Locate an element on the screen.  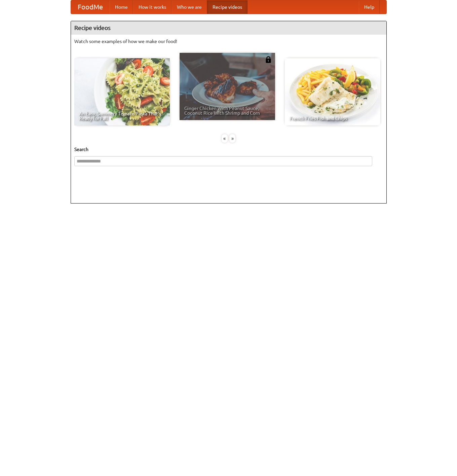
a: Who we are is located at coordinates (189, 7).